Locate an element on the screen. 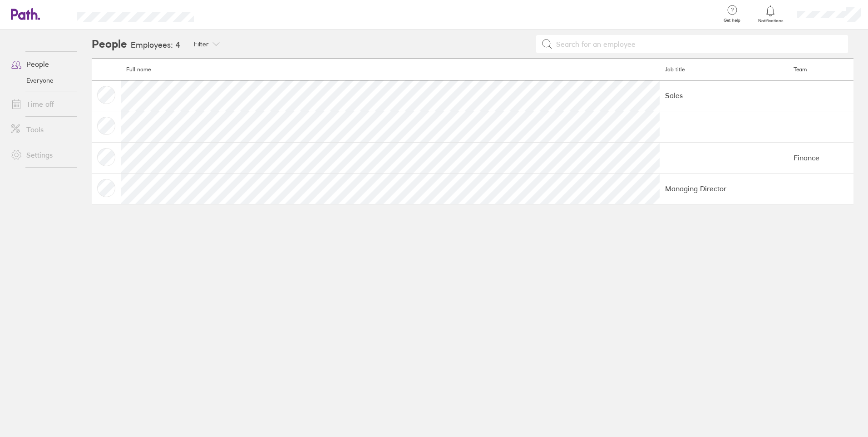 The image size is (868, 437). a: Tools is located at coordinates (40, 130).